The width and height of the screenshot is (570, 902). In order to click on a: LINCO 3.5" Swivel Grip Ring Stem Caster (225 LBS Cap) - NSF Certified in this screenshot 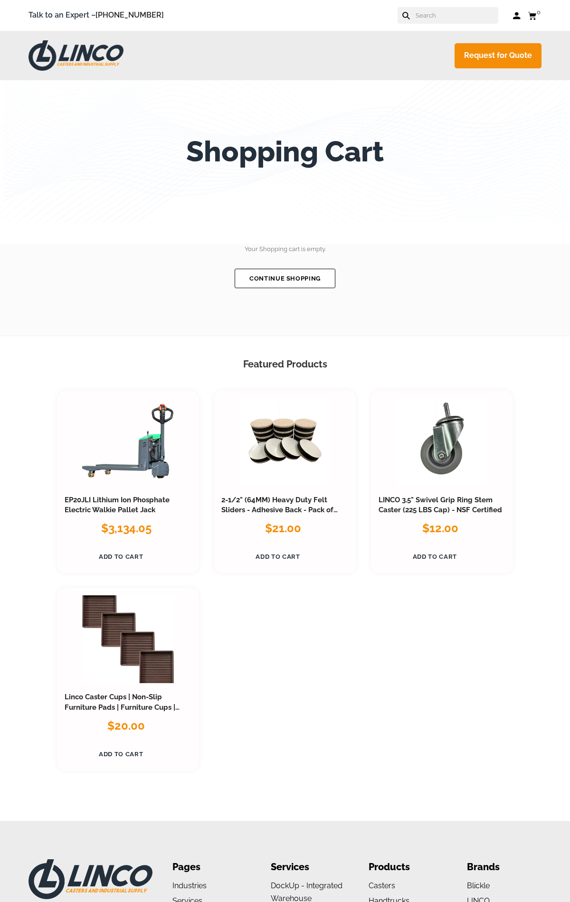, I will do `click(440, 505)`.